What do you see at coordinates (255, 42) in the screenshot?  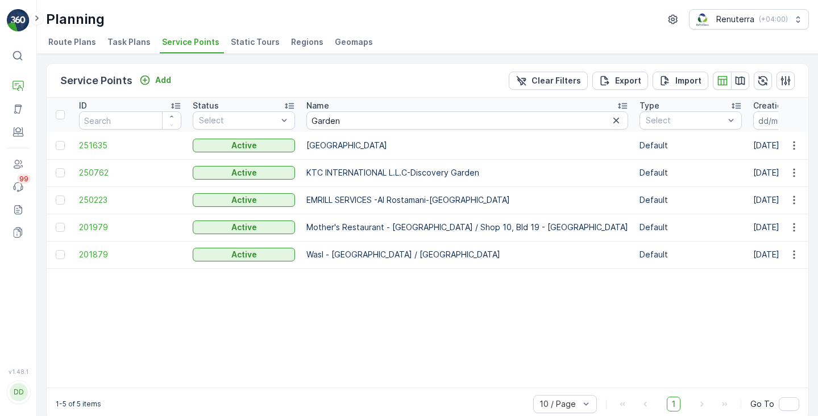 I see `span: Static Tours` at bounding box center [255, 42].